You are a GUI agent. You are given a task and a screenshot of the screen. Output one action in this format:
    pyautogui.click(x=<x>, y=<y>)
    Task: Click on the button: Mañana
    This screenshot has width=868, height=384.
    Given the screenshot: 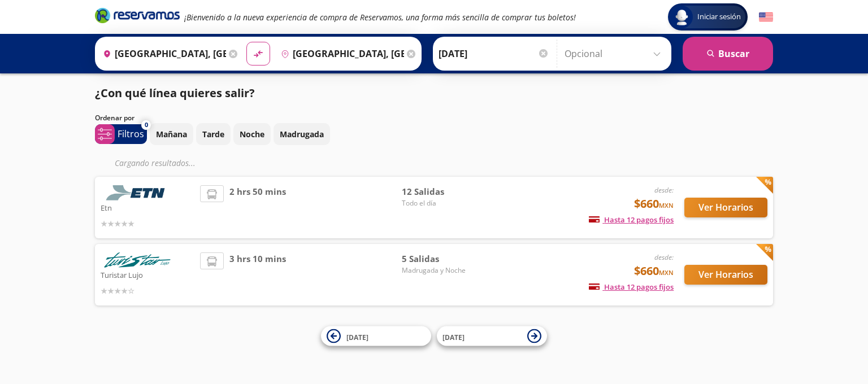 What is the action you would take?
    pyautogui.click(x=171, y=134)
    